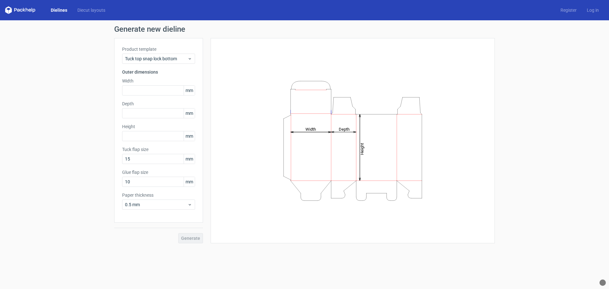 The image size is (609, 289). What do you see at coordinates (362, 148) in the screenshot?
I see `tspan: Height` at bounding box center [362, 148].